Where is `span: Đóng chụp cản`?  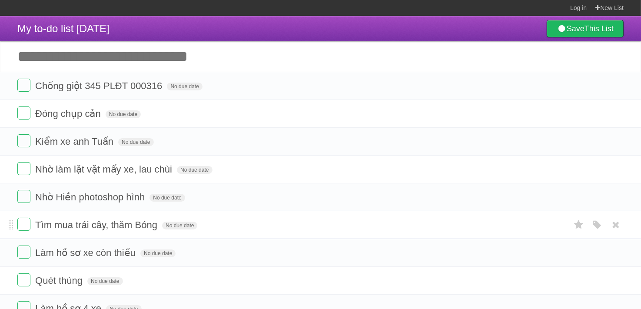
span: Đóng chụp cản is located at coordinates (69, 113).